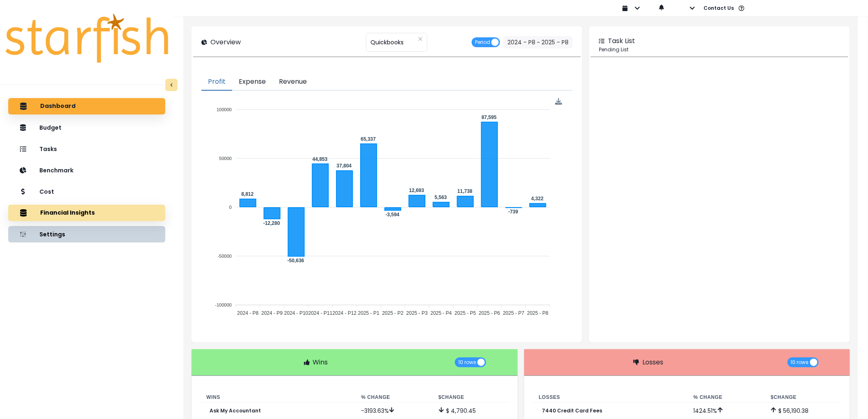 The width and height of the screenshot is (868, 419). What do you see at coordinates (610, 397) in the screenshot?
I see `th: Losses` at bounding box center [610, 397].